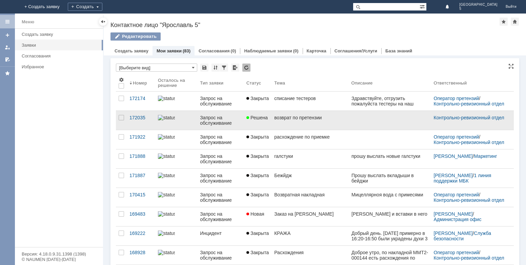  I want to click on span: Решена, so click(257, 118).